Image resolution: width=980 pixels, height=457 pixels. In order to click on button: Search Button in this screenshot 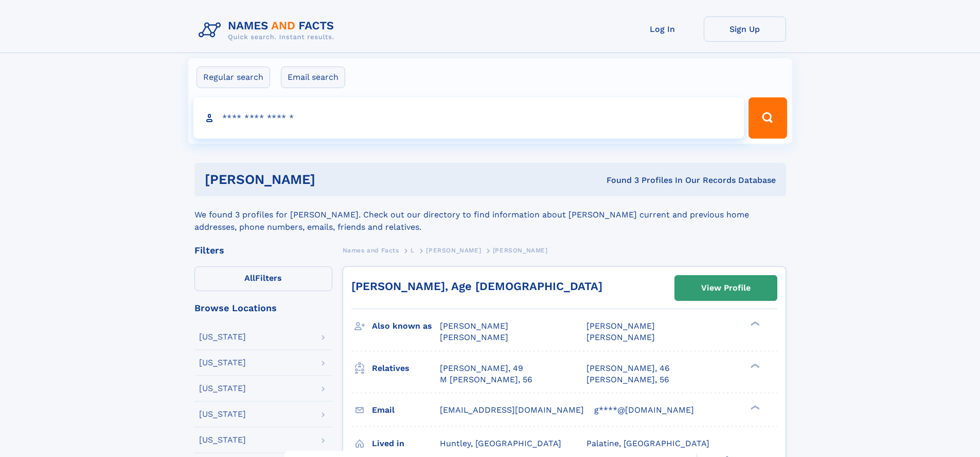, I will do `click(768, 118)`.